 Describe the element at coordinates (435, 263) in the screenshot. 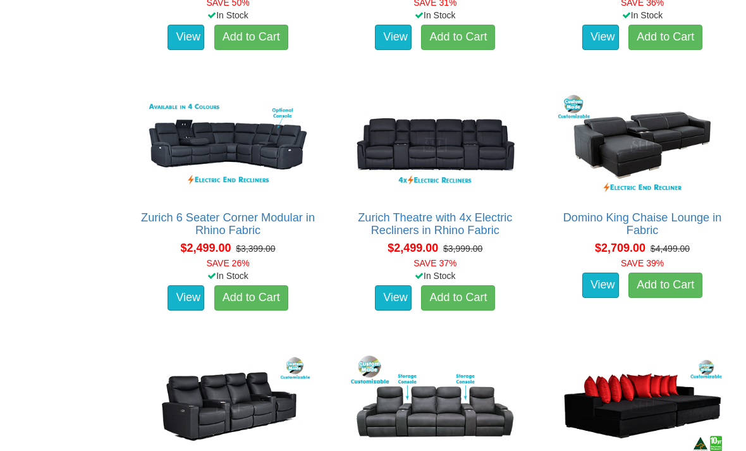

I see `font: SAVE 37%` at that location.